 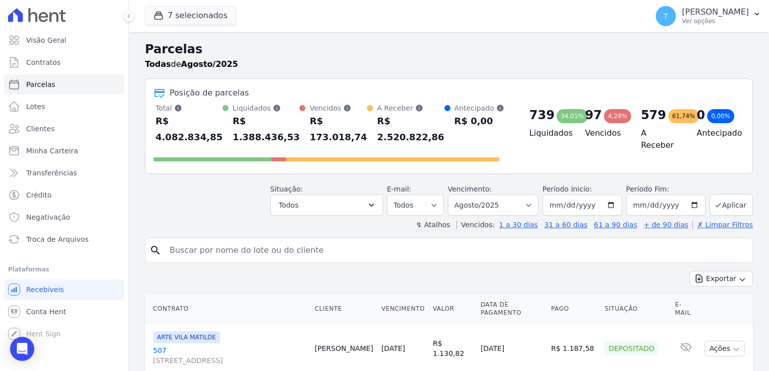 I want to click on label: Situação:, so click(x=286, y=189).